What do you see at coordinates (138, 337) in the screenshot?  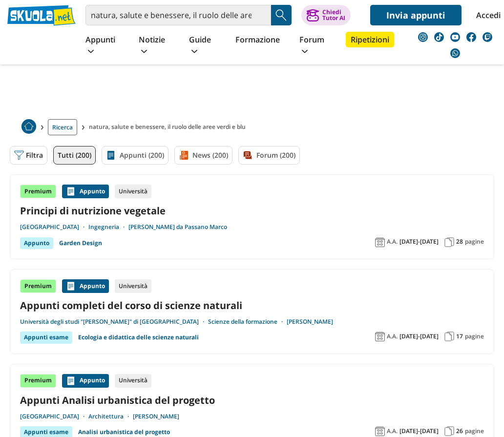 I see `a: Ecologia e didattica delle scienze naturali` at bounding box center [138, 337].